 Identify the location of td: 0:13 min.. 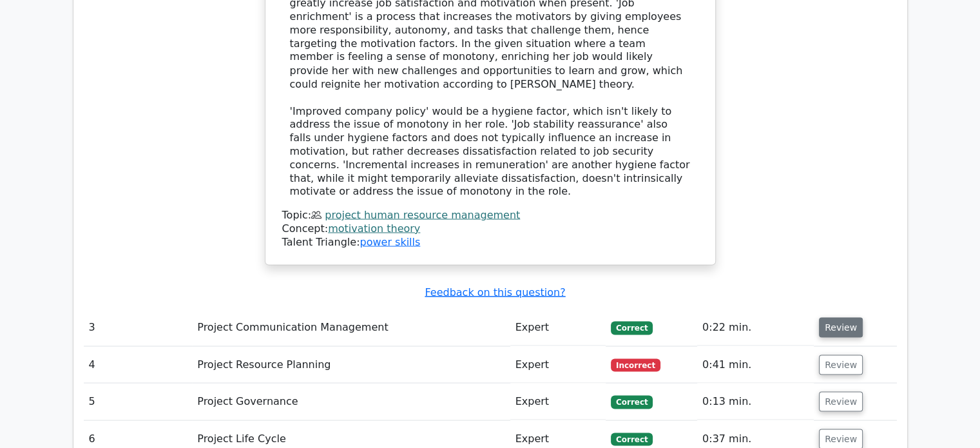
(755, 401).